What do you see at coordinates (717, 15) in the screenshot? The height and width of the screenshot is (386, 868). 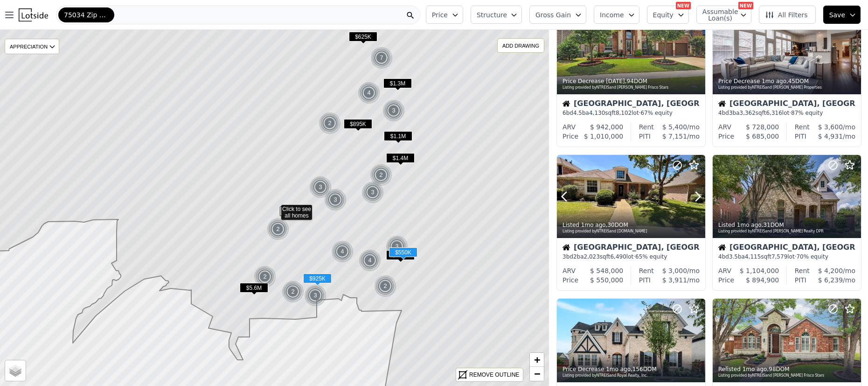 I see `span: Assumable Loan(s)` at bounding box center [717, 15].